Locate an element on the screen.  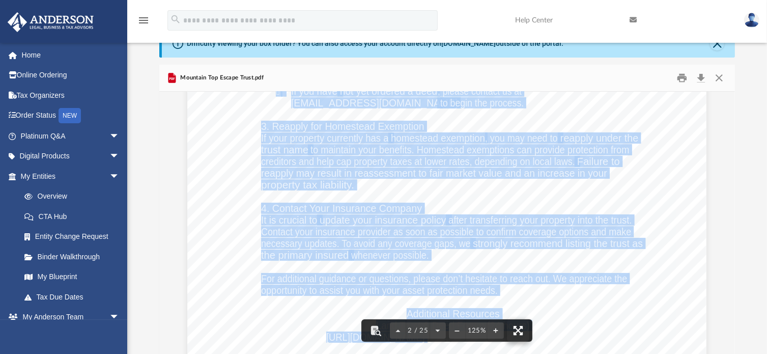
a: CTA Hub is located at coordinates (74, 216).